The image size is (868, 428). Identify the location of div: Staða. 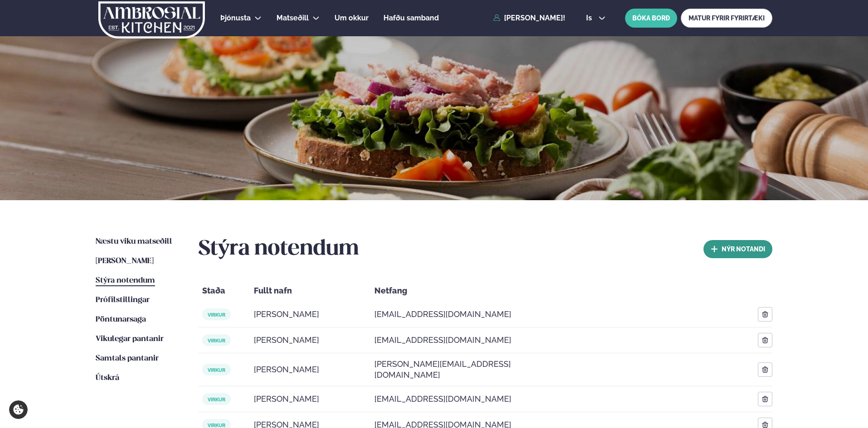
(224, 291).